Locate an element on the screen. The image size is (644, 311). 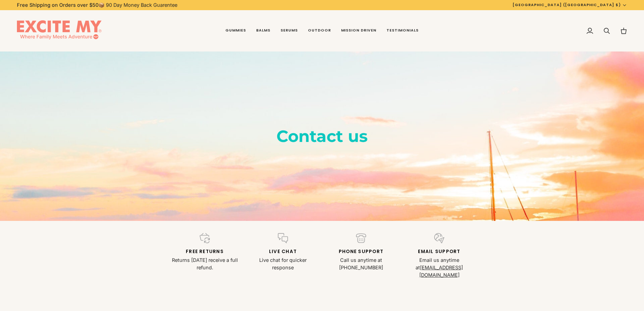
p: Live chat for quicker response is located at coordinates (283, 264).